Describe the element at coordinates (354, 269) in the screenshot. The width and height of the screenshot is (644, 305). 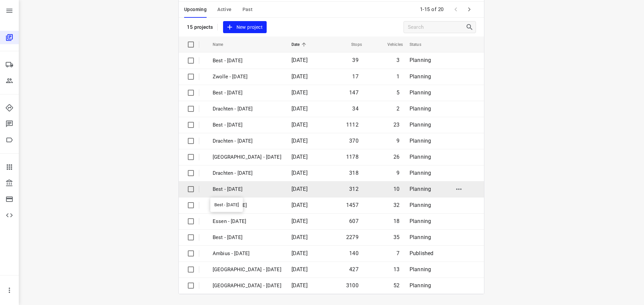
I see `span: 427` at that location.